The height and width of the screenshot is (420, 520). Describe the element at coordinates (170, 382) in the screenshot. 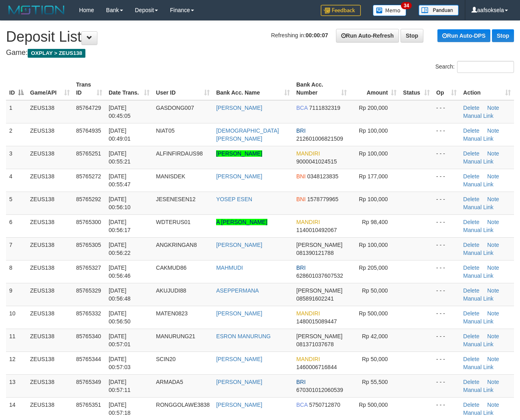

I see `span: ARMADA5` at that location.